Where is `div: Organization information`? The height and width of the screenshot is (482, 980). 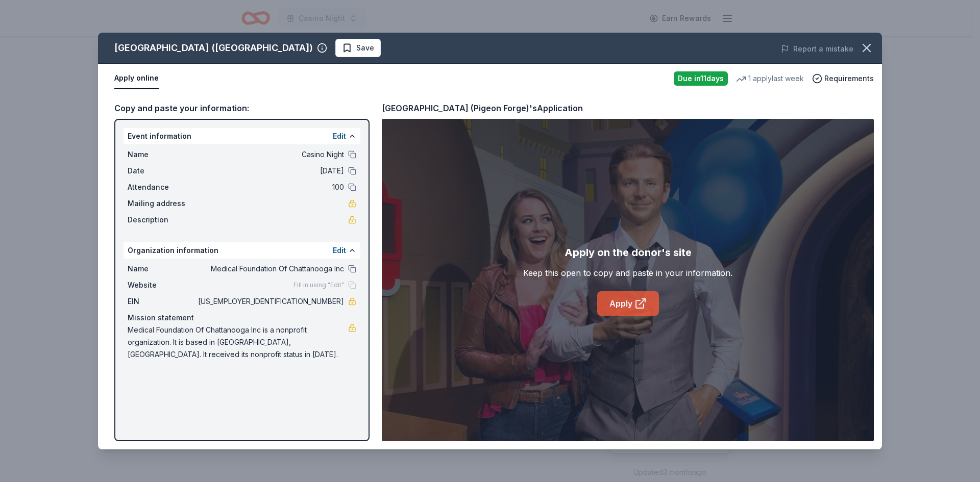 div: Organization information is located at coordinates (242, 250).